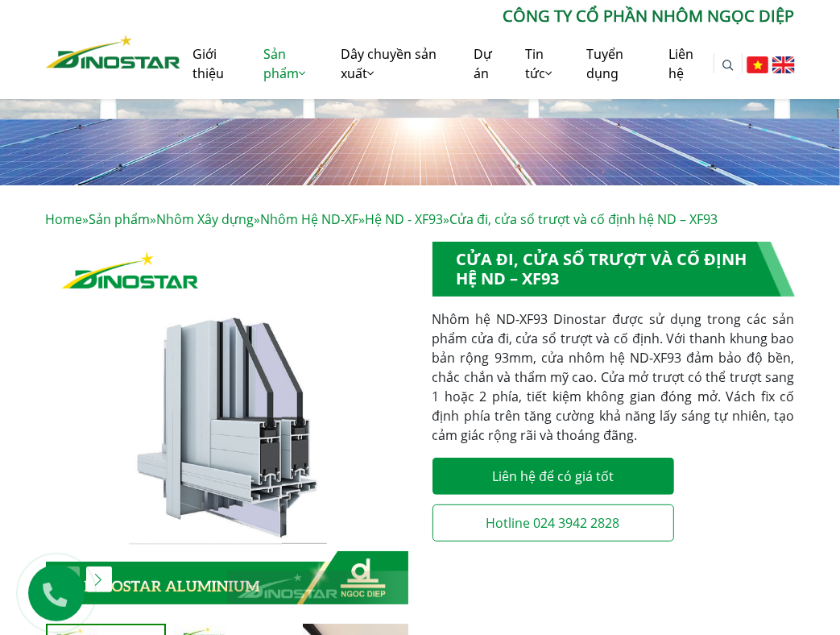 The height and width of the screenshot is (635, 840). What do you see at coordinates (757, 64) in the screenshot?
I see `img: Tiếng Việt` at bounding box center [757, 64].